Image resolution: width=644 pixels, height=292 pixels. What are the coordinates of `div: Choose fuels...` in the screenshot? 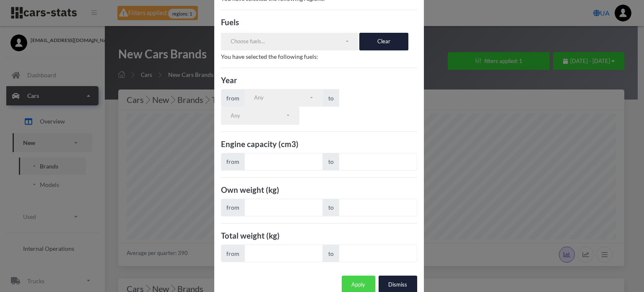 It's located at (287, 42).